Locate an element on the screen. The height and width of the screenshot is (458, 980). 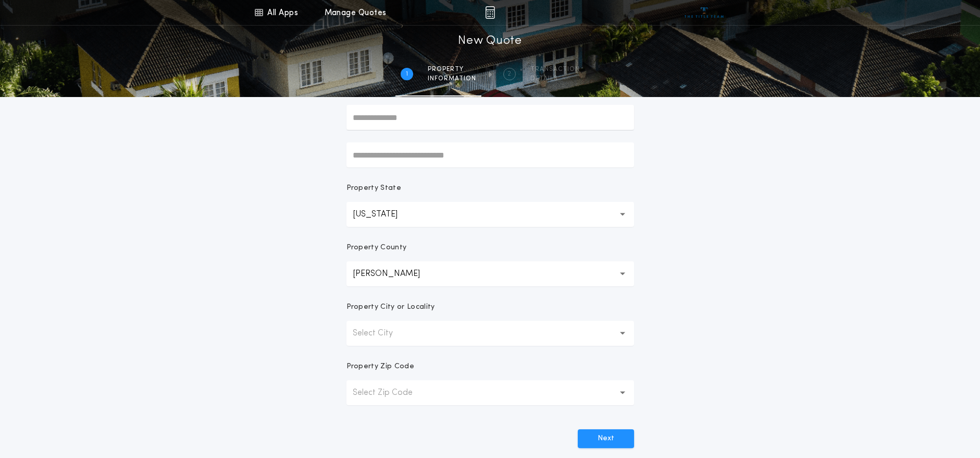
span: information is located at coordinates (451, 79).